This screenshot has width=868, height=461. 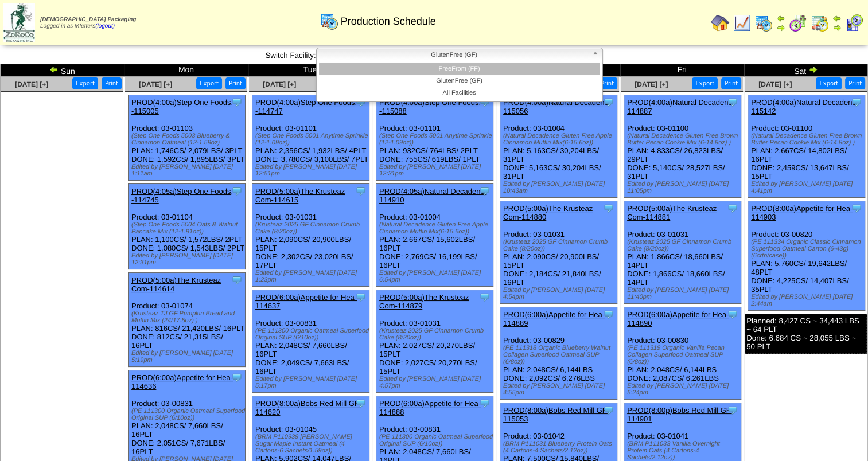 I want to click on div: (BRM P111031 Blueberry Protein Oats (4 Cartons-4 Sachets/2.12oz)), so click(x=560, y=448).